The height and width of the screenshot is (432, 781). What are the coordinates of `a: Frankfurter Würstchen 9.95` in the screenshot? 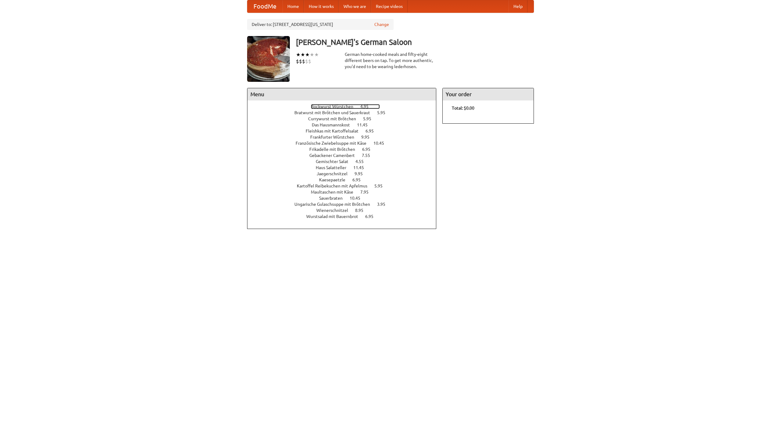 It's located at (345, 137).